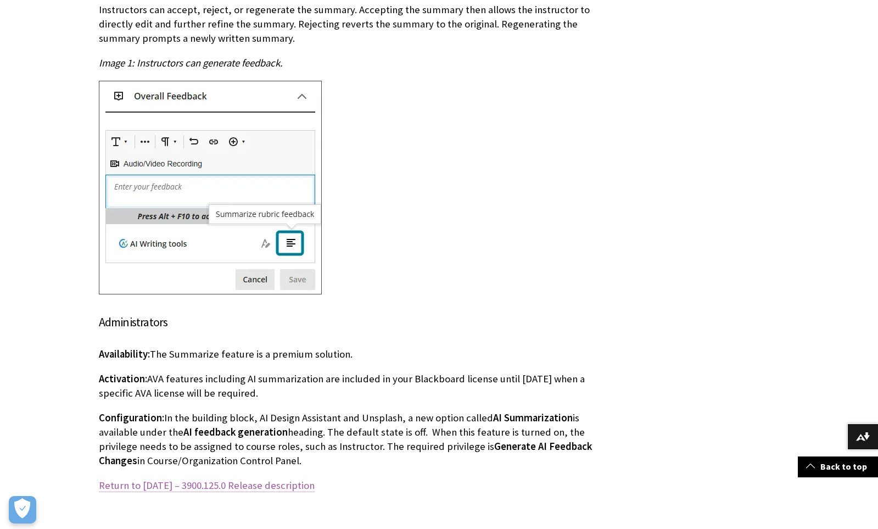  I want to click on span: AI Summarization, so click(533, 417).